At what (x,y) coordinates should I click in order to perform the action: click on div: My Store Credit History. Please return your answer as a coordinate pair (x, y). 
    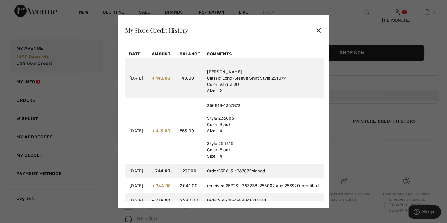
    Looking at the image, I should click on (157, 30).